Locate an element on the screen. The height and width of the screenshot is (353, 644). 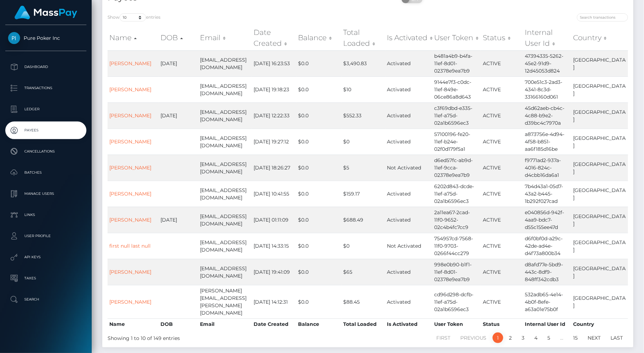
th: DOB: activate to sort column descending is located at coordinates (179, 38).